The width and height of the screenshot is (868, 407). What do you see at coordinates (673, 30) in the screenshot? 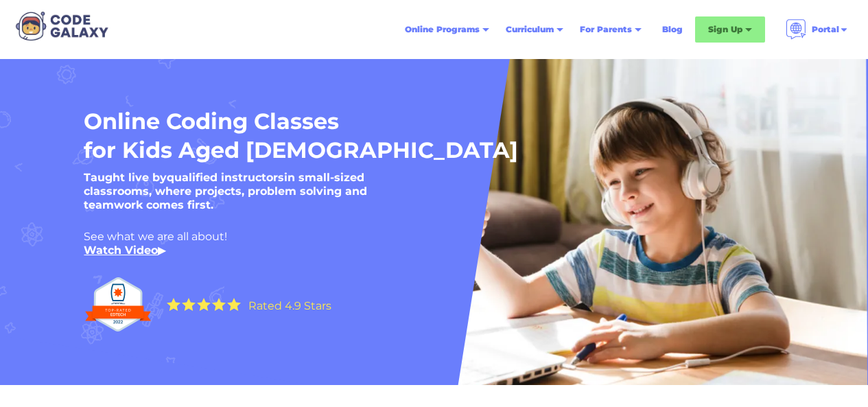
I see `a: Blog` at bounding box center [673, 30].